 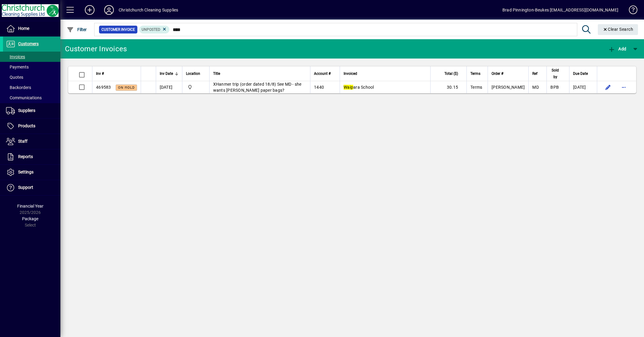 What do you see at coordinates (31, 172) in the screenshot?
I see `a: Settings` at bounding box center [31, 172].